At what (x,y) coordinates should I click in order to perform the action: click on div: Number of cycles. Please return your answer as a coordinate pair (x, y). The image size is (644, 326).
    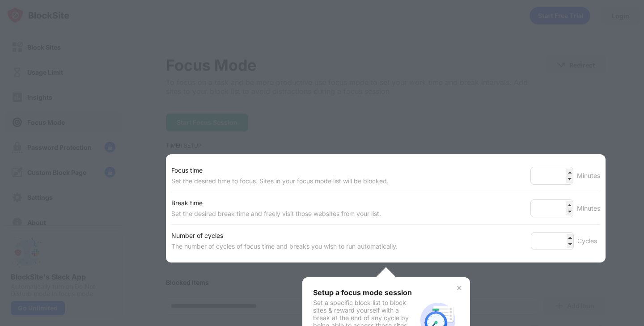
    Looking at the image, I should click on (284, 236).